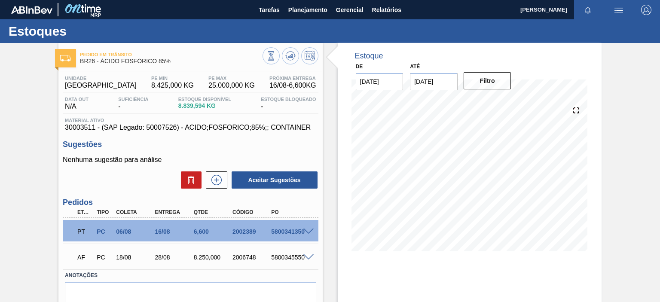  What do you see at coordinates (135, 257) in the screenshot?
I see `div: 18/08/2025` at bounding box center [135, 257].